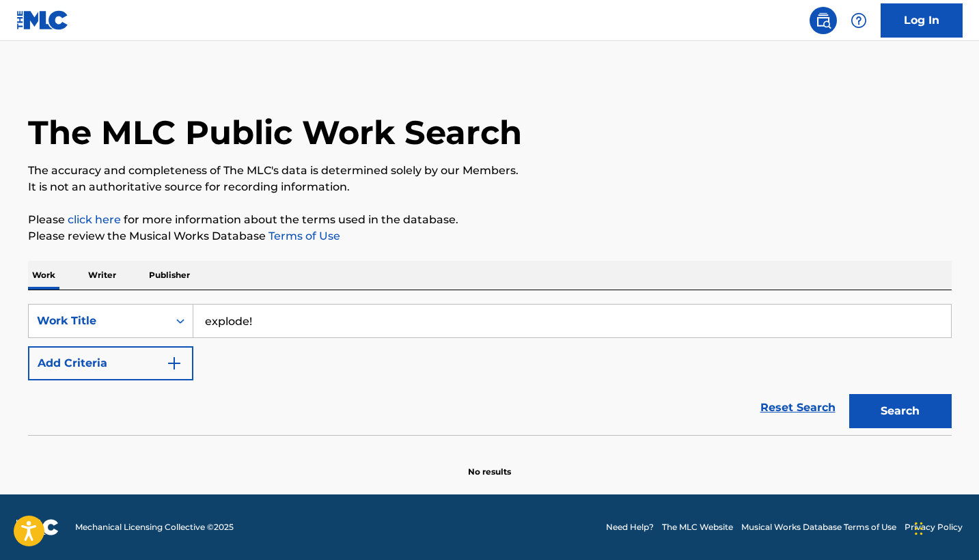  I want to click on p: Writer, so click(101, 275).